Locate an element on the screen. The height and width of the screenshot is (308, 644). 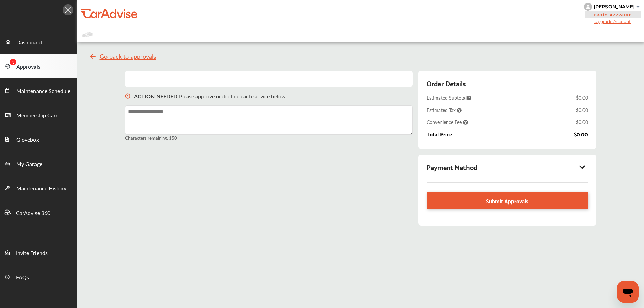
span: FAQs is located at coordinates (23, 278).